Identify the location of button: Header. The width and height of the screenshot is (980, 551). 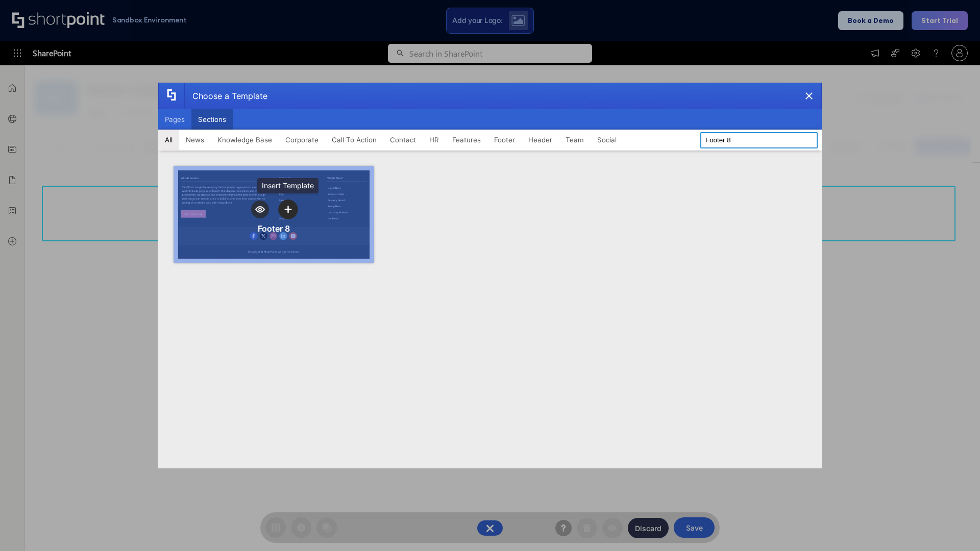
(540, 140).